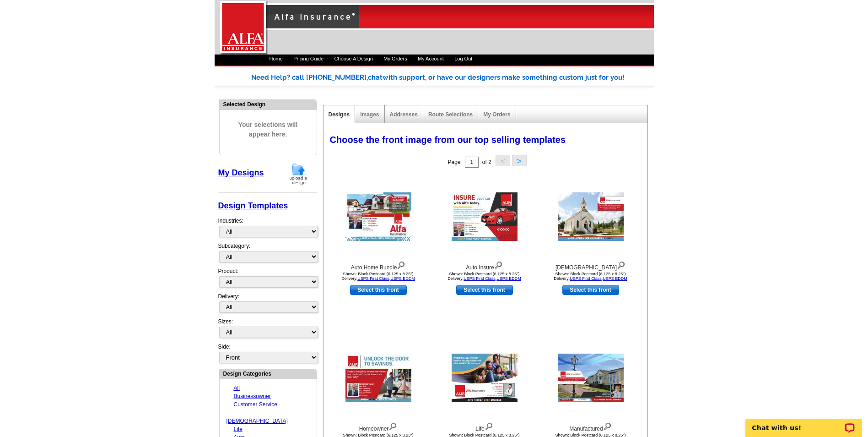 This screenshot has height=437, width=868. What do you see at coordinates (591, 217) in the screenshot?
I see `img: Church` at bounding box center [591, 217].